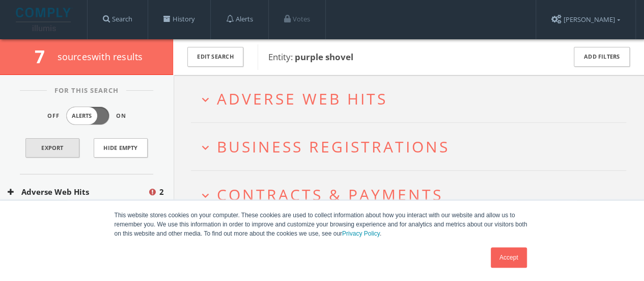 The image size is (644, 281). Describe the element at coordinates (333, 146) in the screenshot. I see `span: Business Registrations` at that location.